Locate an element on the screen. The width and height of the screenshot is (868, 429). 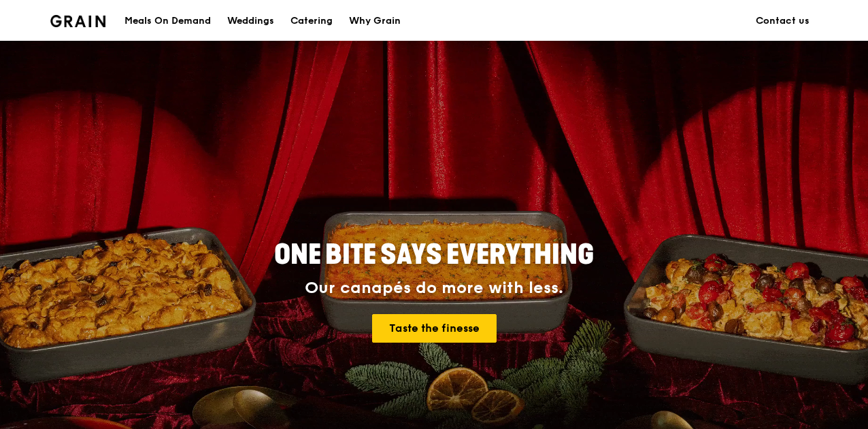
span: ONE BITE SAYS EVERYTHING is located at coordinates (434, 255).